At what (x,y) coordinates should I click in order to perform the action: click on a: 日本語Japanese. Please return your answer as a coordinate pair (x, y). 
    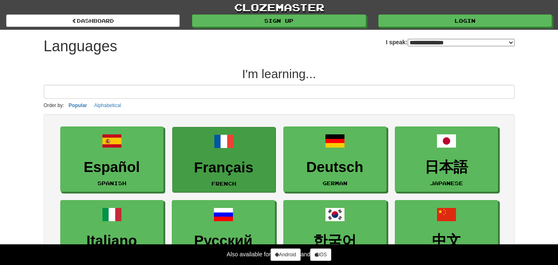
    Looking at the image, I should click on (446, 159).